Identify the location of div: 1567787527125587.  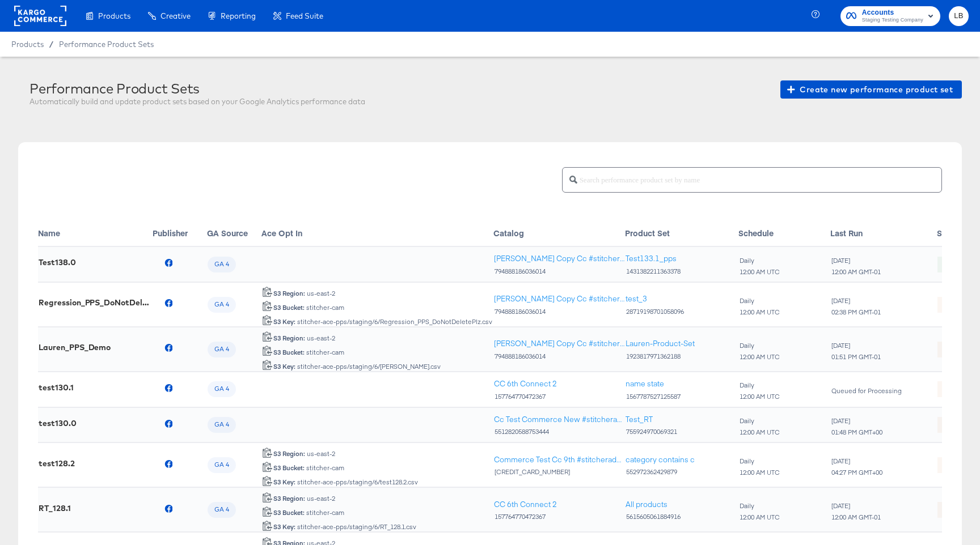
(653, 397).